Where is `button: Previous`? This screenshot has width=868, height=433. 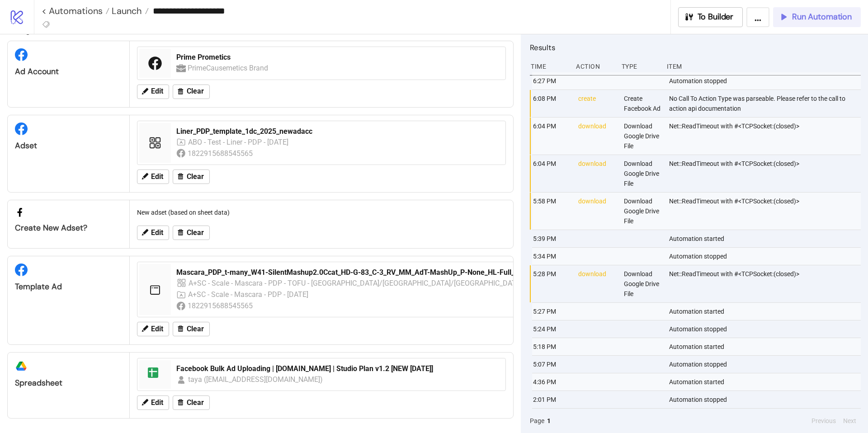
button: Previous is located at coordinates (824, 421).